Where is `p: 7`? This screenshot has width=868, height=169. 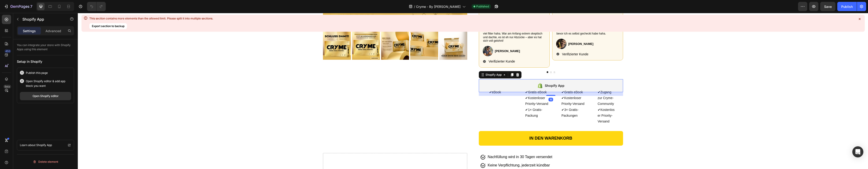 p: 7 is located at coordinates (31, 6).